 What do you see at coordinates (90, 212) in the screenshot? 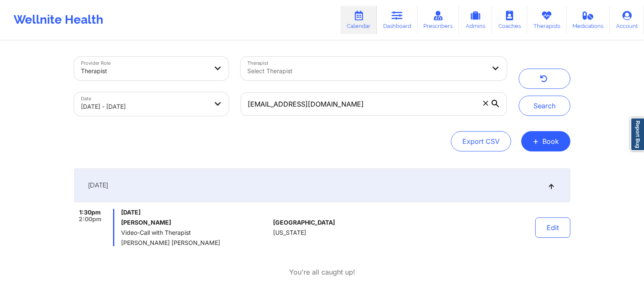
I see `span: 1:30pm` at bounding box center [90, 212].